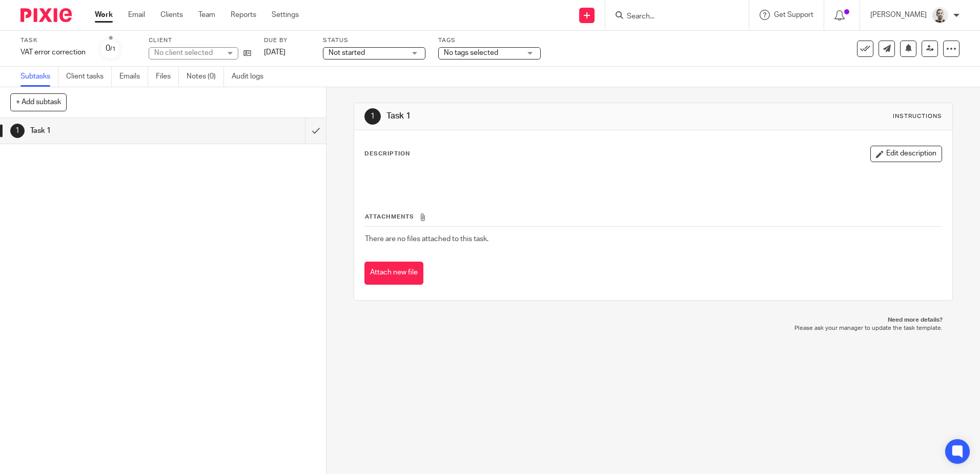  What do you see at coordinates (134, 76) in the screenshot?
I see `a: Emails` at bounding box center [134, 76].